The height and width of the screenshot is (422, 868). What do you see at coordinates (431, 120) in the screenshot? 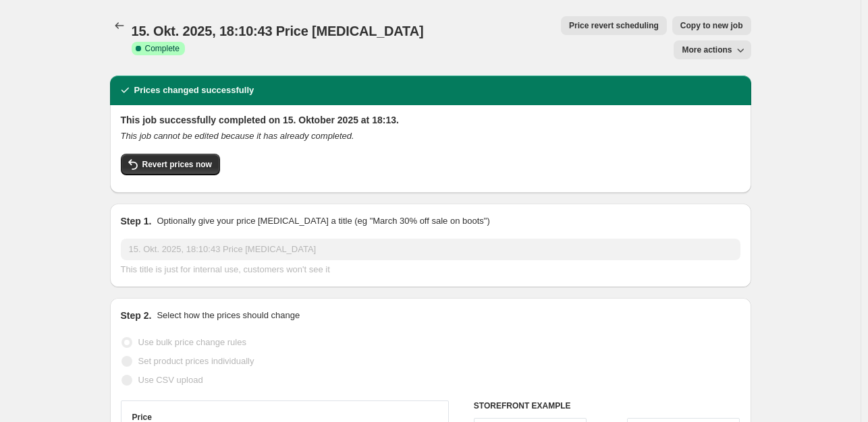
I see `h2: This job successfully completed on 15. Oktober 2025 at 18:13.` at bounding box center [431, 120].